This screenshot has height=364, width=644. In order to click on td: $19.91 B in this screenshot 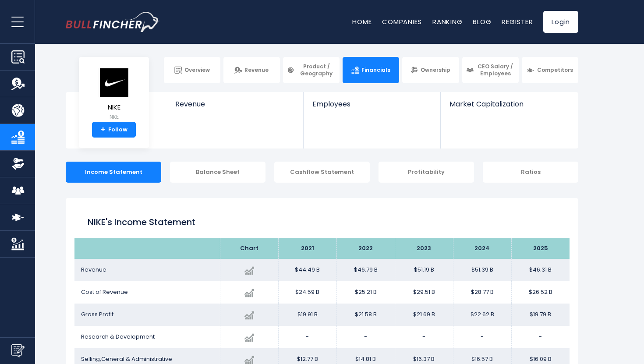, I will do `click(307, 315)`.